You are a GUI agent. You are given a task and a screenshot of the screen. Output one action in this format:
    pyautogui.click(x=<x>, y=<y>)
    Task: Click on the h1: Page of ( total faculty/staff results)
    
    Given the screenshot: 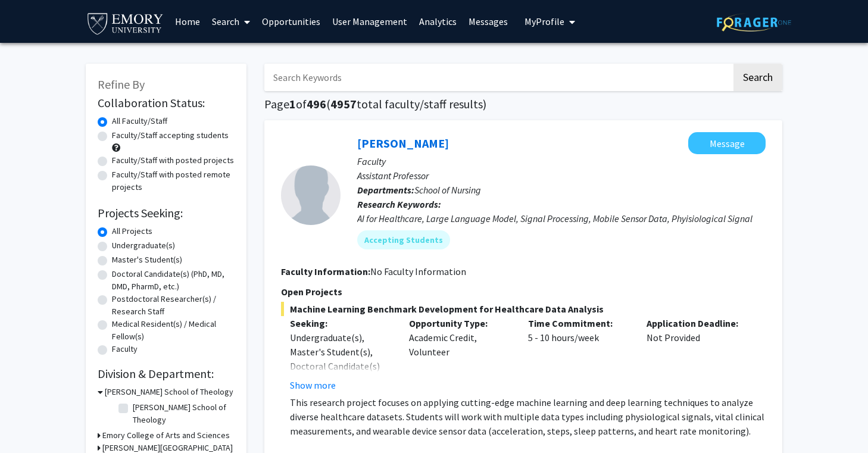 What is the action you would take?
    pyautogui.click(x=524, y=104)
    